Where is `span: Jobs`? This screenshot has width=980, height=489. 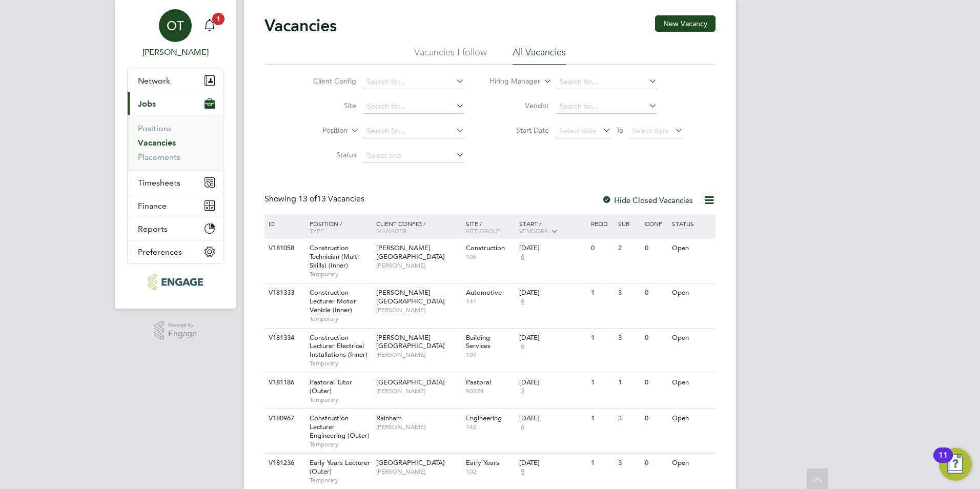
span: Jobs is located at coordinates (146, 103).